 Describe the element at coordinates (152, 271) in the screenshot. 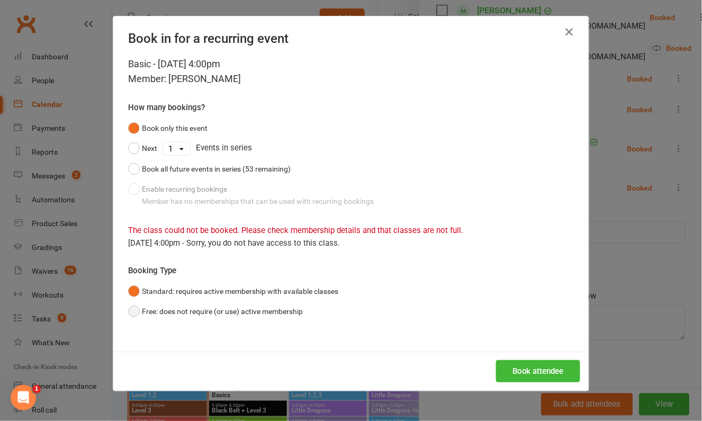

I see `label: Booking Type` at that location.